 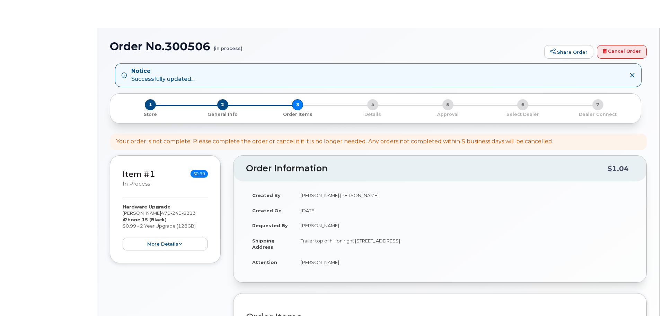 What do you see at coordinates (150, 114) in the screenshot?
I see `p: Store` at bounding box center [150, 114].